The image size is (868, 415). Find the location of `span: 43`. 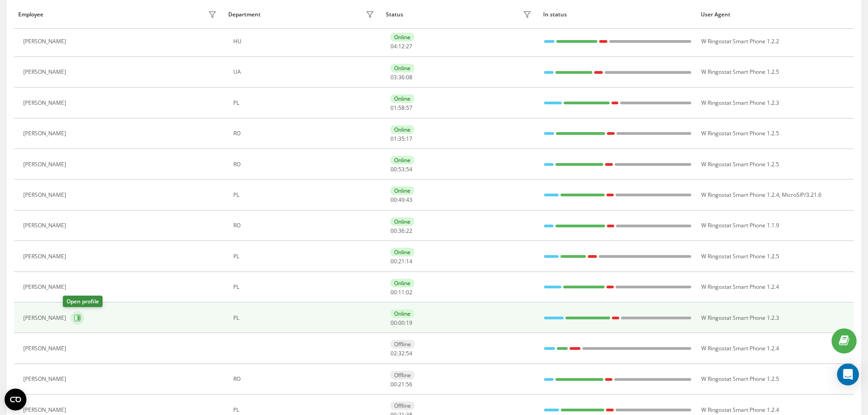

span: 43 is located at coordinates (409, 200).